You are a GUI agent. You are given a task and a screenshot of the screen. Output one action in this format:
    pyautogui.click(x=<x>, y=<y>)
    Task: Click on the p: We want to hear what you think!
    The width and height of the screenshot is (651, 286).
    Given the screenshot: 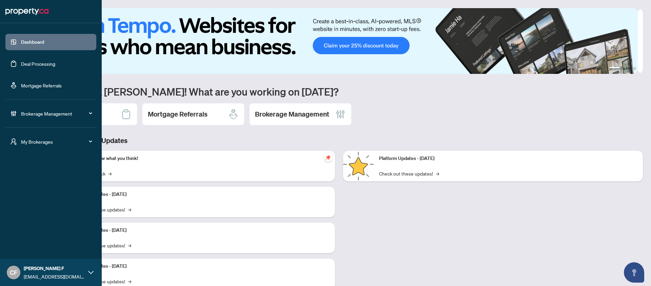 What is the action you would take?
    pyautogui.click(x=200, y=159)
    